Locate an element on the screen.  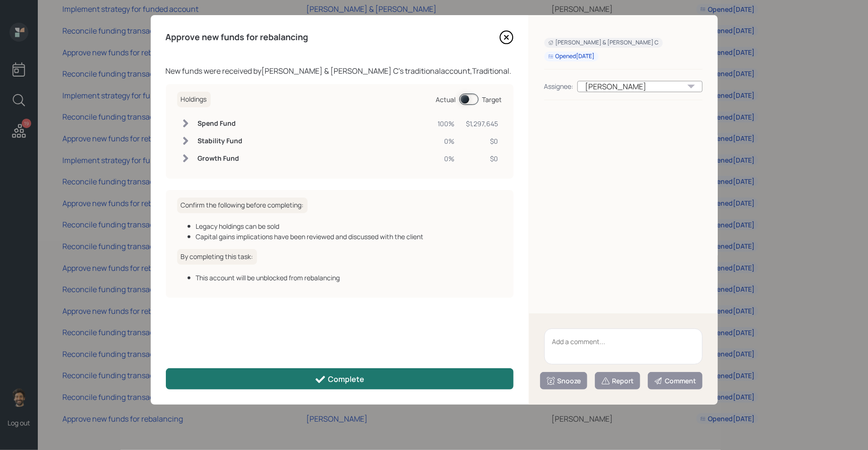
h4: Approve new funds for rebalancing is located at coordinates (237, 37).